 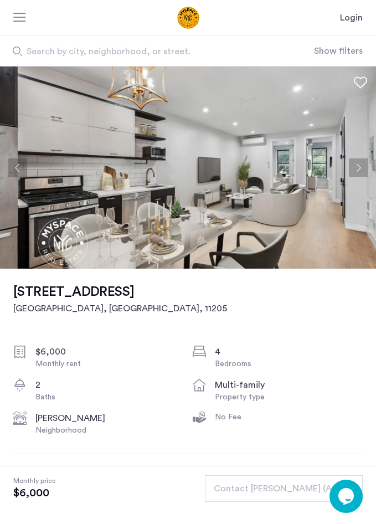 I want to click on a: Cazamio Logo, so click(x=188, y=18).